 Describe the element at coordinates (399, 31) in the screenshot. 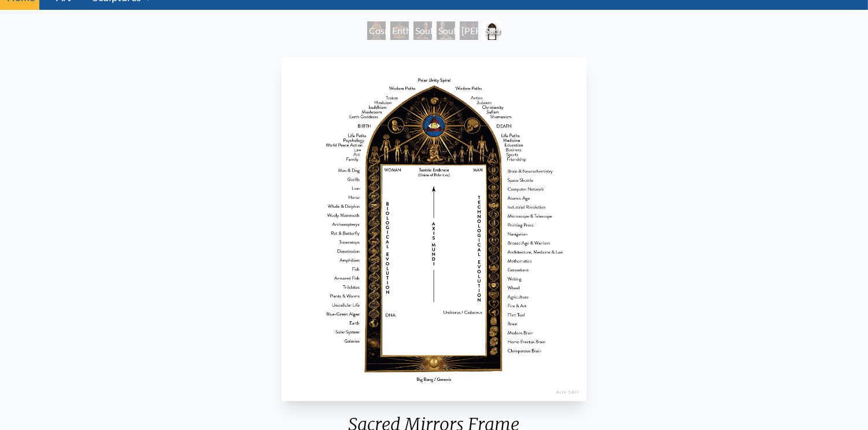

I see `div: Entheurn` at that location.